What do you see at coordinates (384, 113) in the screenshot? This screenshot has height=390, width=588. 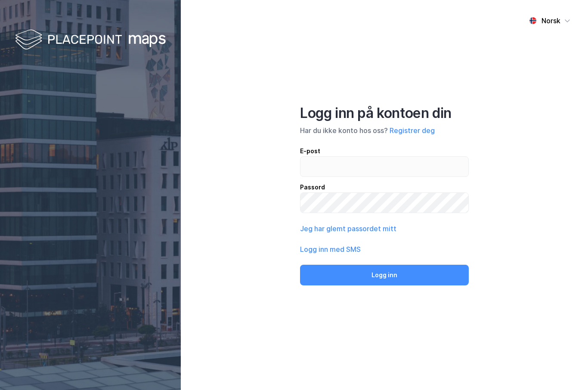 I see `div: Logg inn på kontoen din` at bounding box center [384, 113].